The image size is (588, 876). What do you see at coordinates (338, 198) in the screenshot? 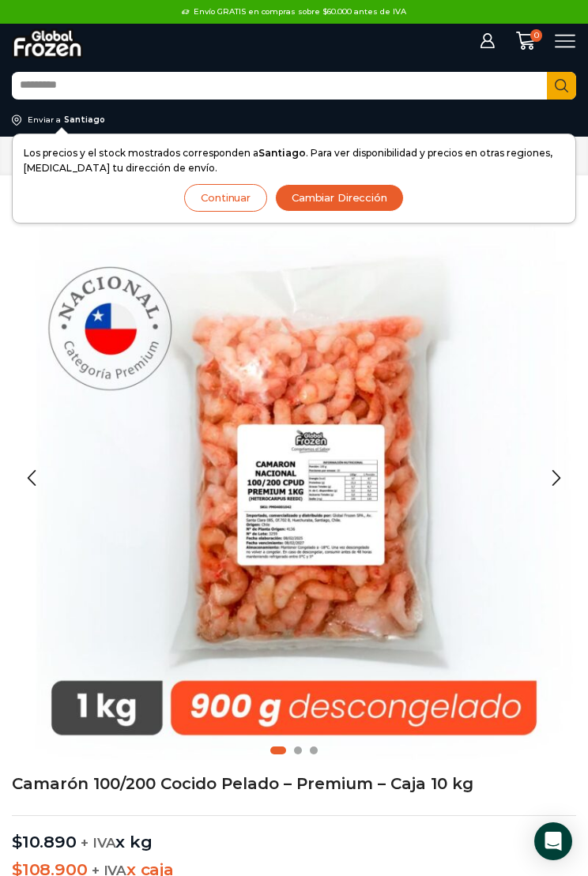
I see `button: Cambiar Dirección` at bounding box center [338, 198].